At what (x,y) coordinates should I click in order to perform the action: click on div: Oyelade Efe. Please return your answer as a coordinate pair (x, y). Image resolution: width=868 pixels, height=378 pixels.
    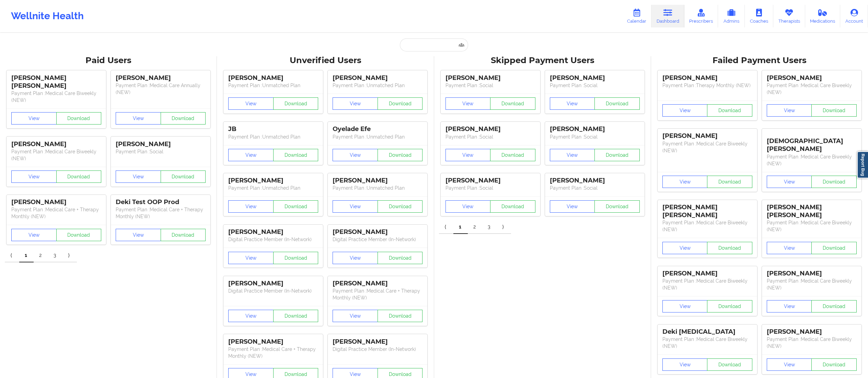
    Looking at the image, I should click on (377, 129).